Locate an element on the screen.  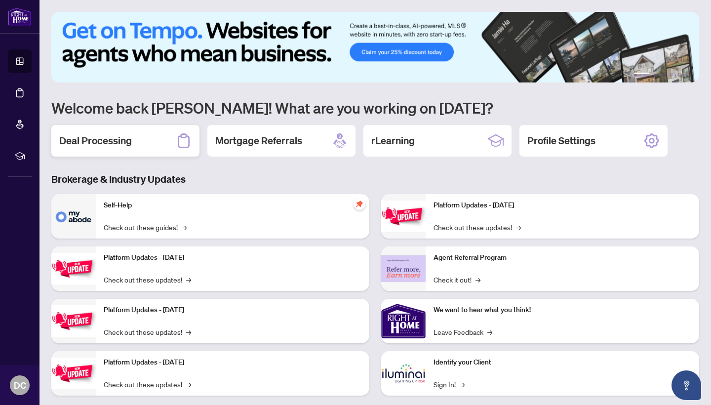
button: 1 is located at coordinates (642, 75).